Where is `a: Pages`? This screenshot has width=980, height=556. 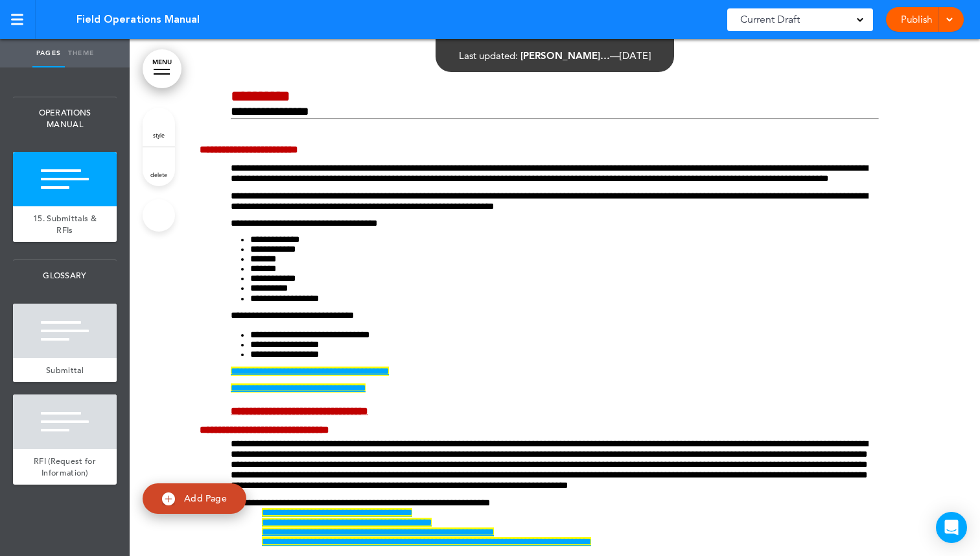 a: Pages is located at coordinates (48, 53).